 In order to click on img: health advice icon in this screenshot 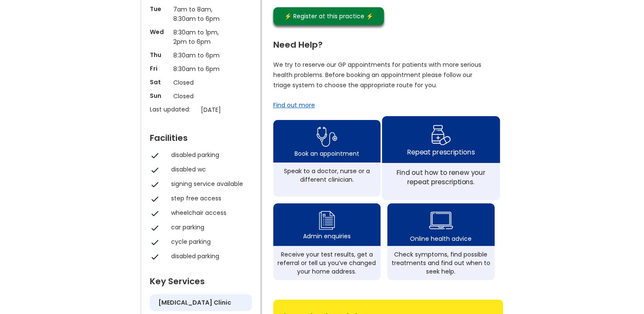, I will do `click(441, 220)`.